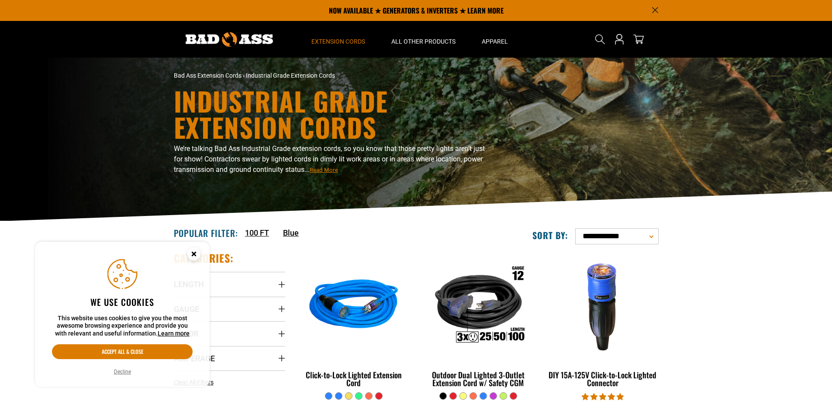 The image size is (832, 401). I want to click on summary: Amperage, so click(229, 359).